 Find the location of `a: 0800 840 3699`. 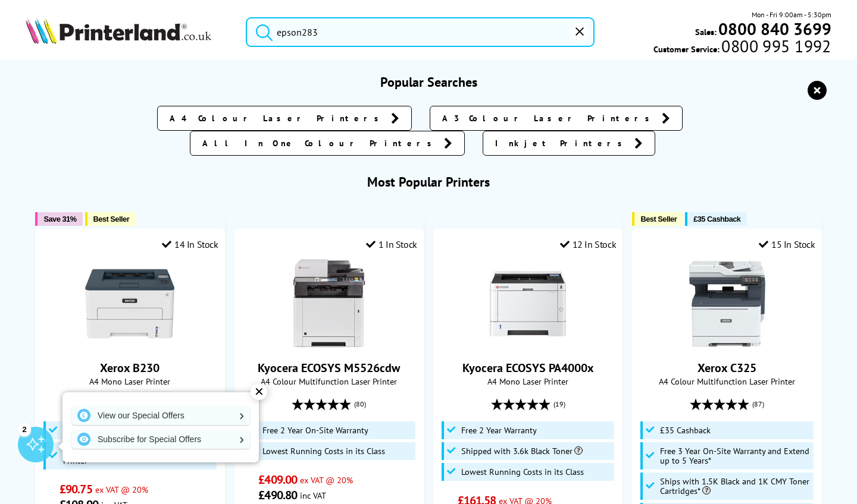

a: 0800 840 3699 is located at coordinates (774, 29).